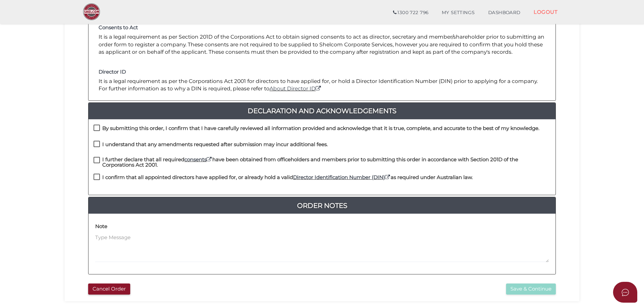 The height and width of the screenshot is (306, 644). I want to click on a: MY SETTINGS, so click(458, 13).